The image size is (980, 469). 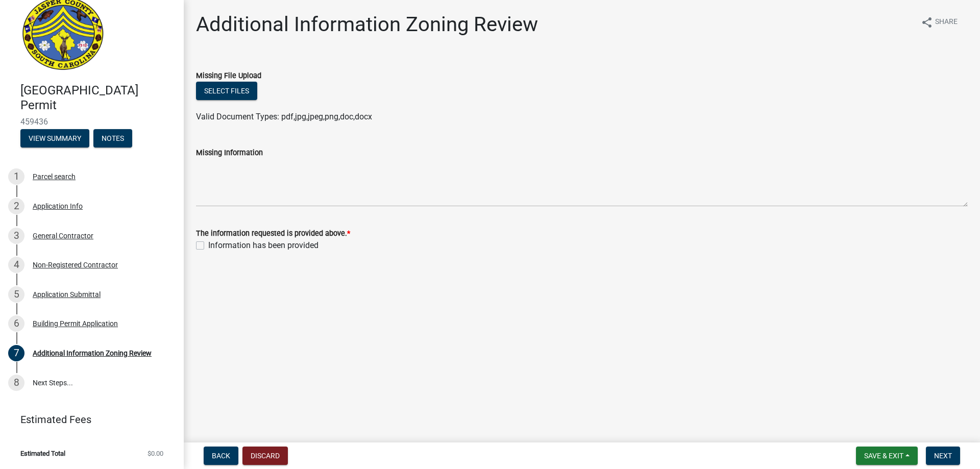 I want to click on div: General Contractor, so click(x=63, y=236).